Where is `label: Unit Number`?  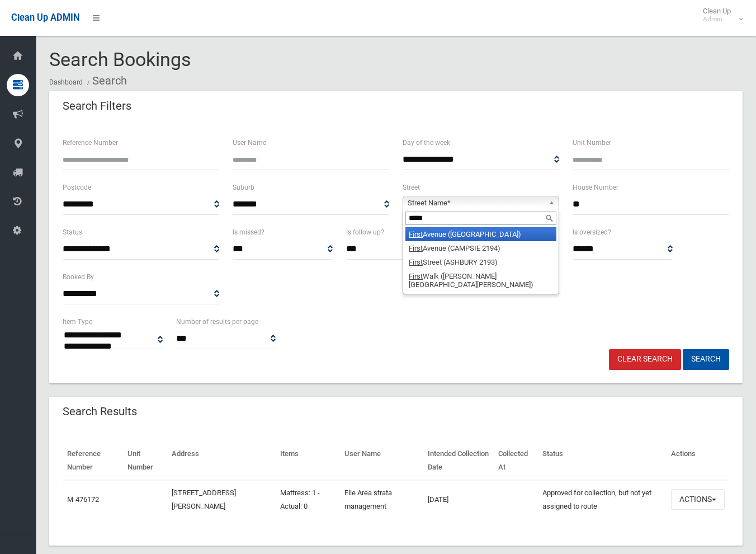
label: Unit Number is located at coordinates (591, 143).